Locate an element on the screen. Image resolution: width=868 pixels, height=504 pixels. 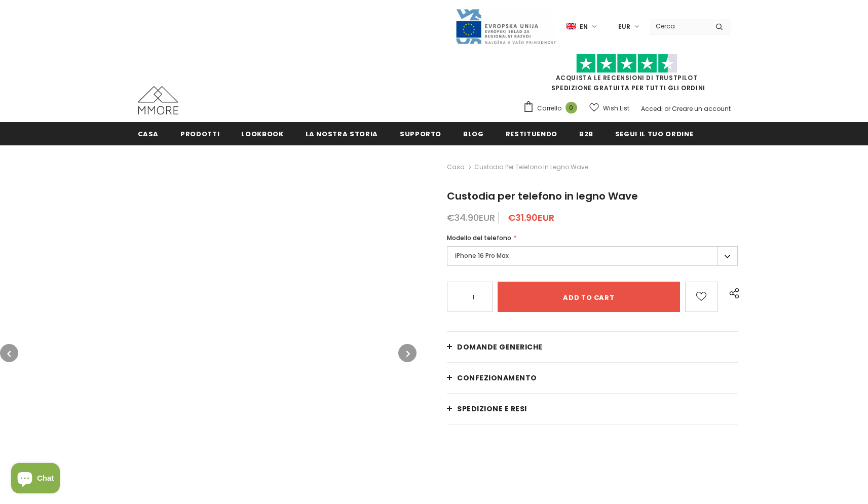
span: Domande generiche is located at coordinates (500, 347).